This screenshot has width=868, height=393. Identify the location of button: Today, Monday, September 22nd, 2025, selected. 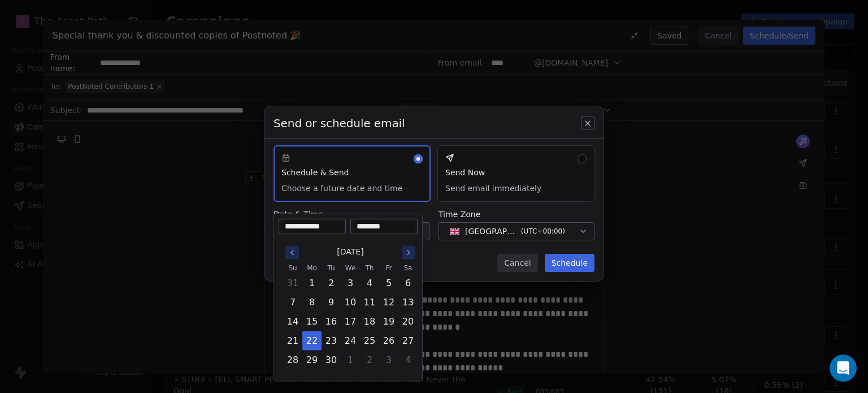
(312, 341).